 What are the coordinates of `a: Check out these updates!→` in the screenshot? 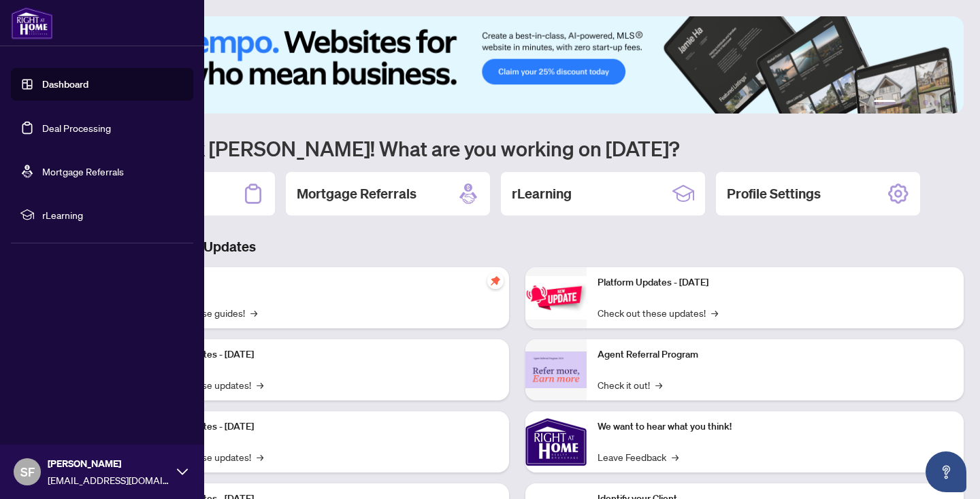 It's located at (657, 313).